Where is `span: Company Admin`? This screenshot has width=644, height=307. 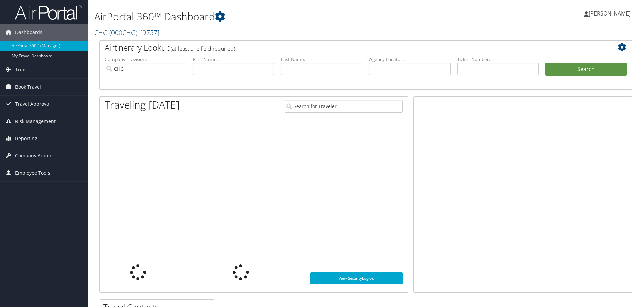
span: Company Admin is located at coordinates (33, 156).